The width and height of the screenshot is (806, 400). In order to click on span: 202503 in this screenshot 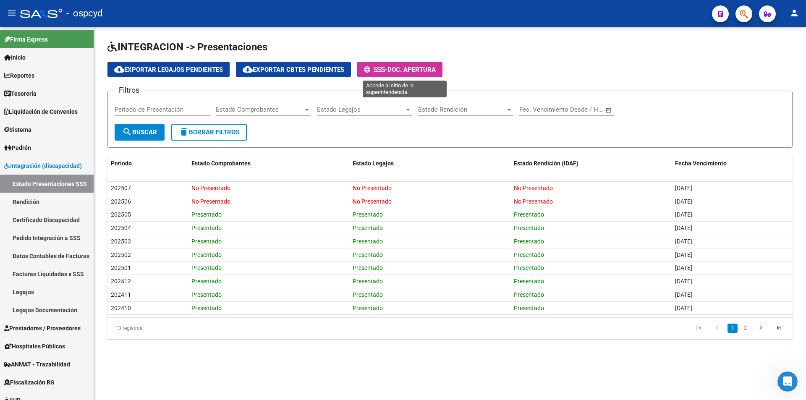, I will do `click(121, 241)`.